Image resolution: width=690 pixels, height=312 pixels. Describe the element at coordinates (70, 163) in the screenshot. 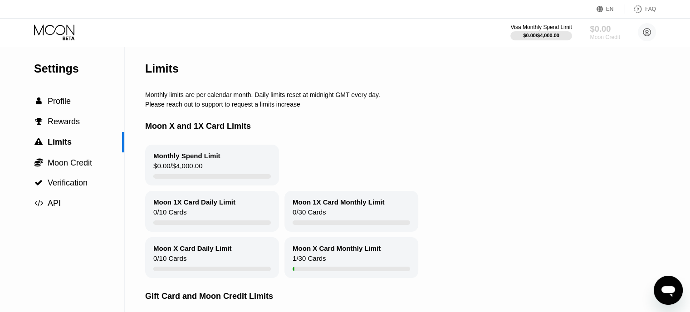

I see `span: Moon Credit` at that location.